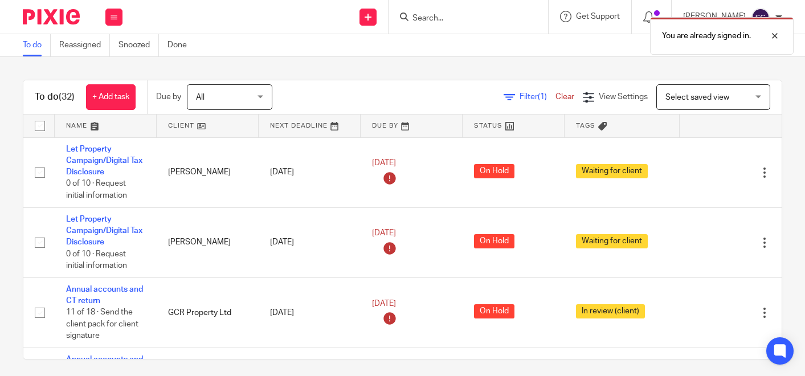 This screenshot has height=376, width=805. Describe the element at coordinates (200, 97) in the screenshot. I see `span: All` at that location.